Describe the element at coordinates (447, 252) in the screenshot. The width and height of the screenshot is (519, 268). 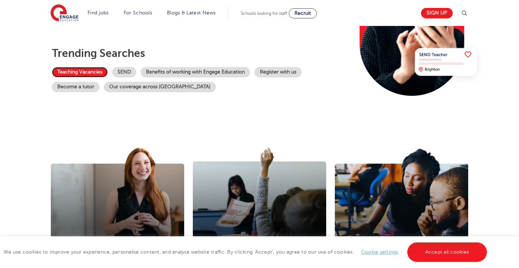
I see `a: Accept all cookies` at that location.